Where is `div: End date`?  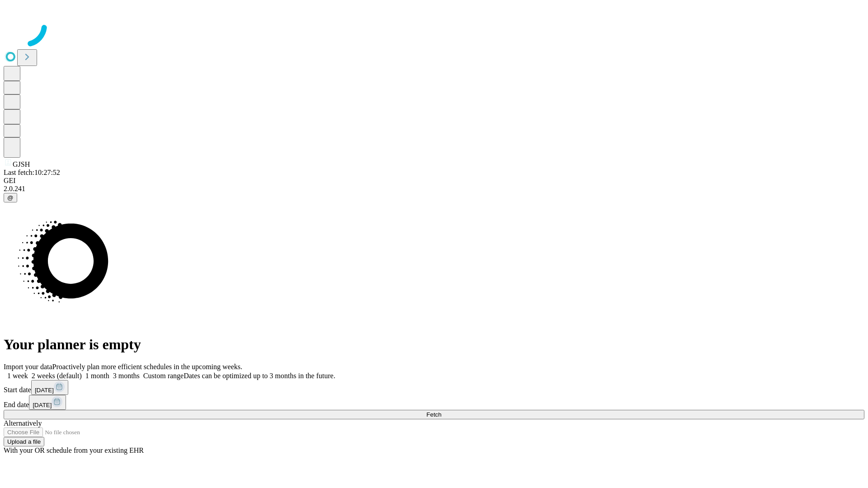
div: End date is located at coordinates (434, 402).